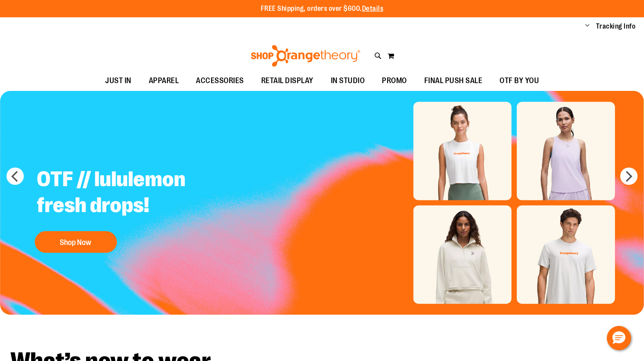 The height and width of the screenshot is (361, 644). Describe the element at coordinates (322, 9) in the screenshot. I see `p: FREE Shipping, orders over $600.` at that location.